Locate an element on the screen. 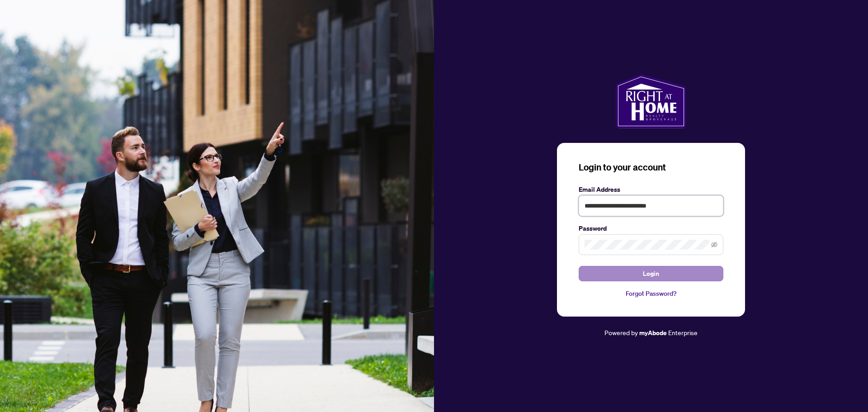 This screenshot has height=412, width=868. label: Email Address is located at coordinates (651, 190).